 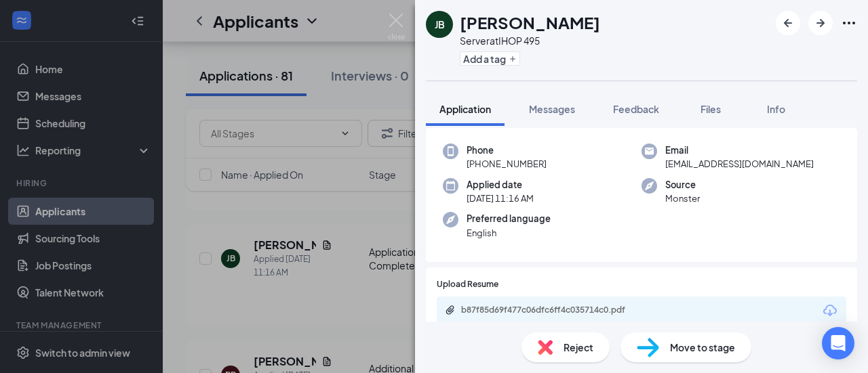 I want to click on span: Reject, so click(x=579, y=348).